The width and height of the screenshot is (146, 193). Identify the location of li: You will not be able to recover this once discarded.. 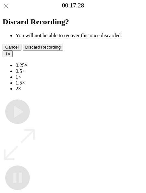
(79, 36).